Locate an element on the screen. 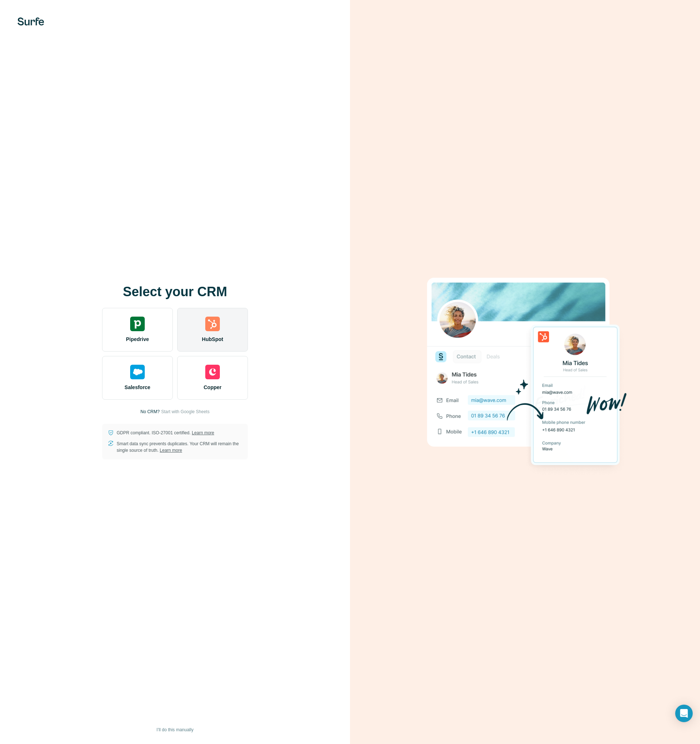 The width and height of the screenshot is (700, 744). span: I’ll do this manually is located at coordinates (175, 730).